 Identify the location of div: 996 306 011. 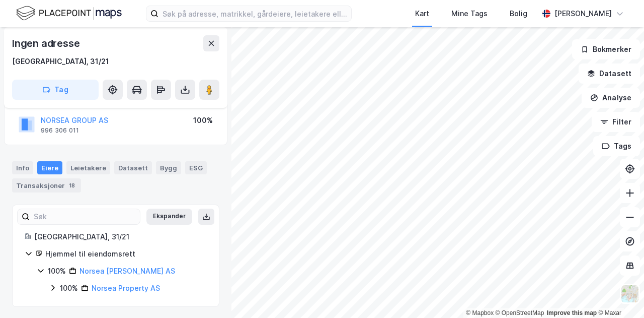
(60, 130).